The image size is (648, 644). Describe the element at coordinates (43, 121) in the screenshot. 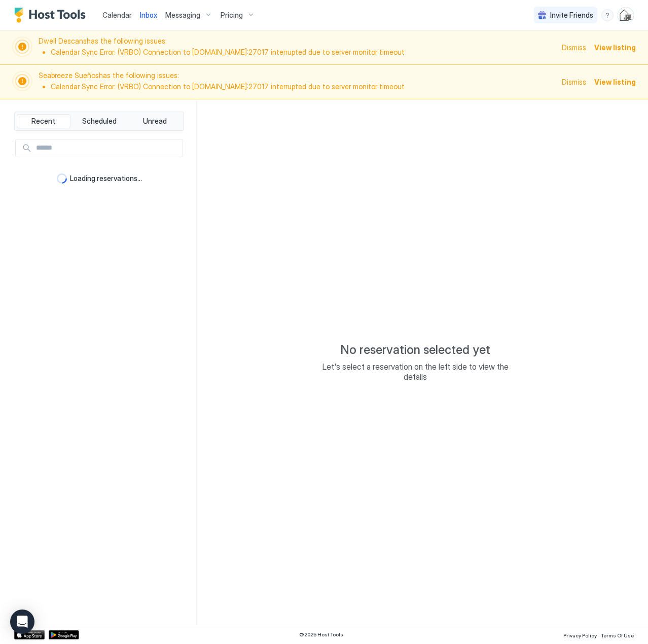

I see `span: Recent` at that location.